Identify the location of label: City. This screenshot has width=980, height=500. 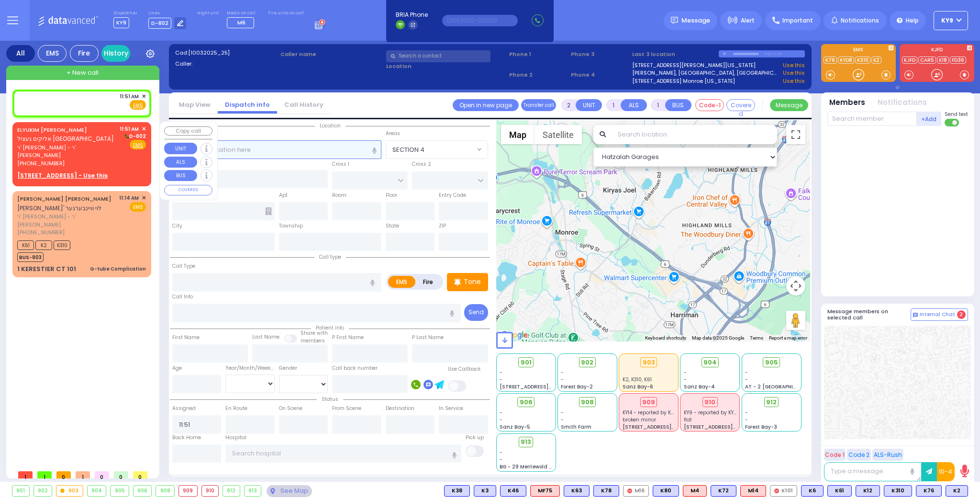
(177, 226).